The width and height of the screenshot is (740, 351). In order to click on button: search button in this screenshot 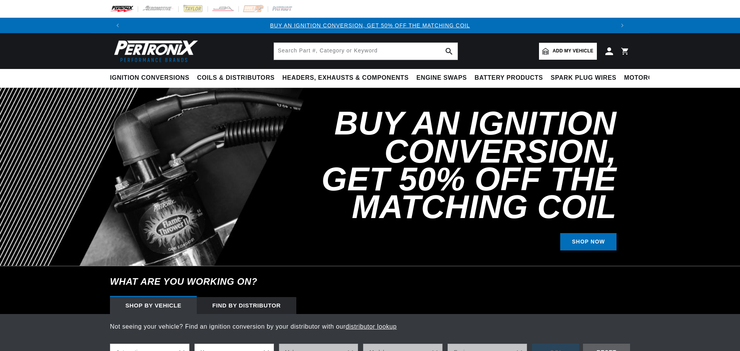, I will do `click(449, 51)`.